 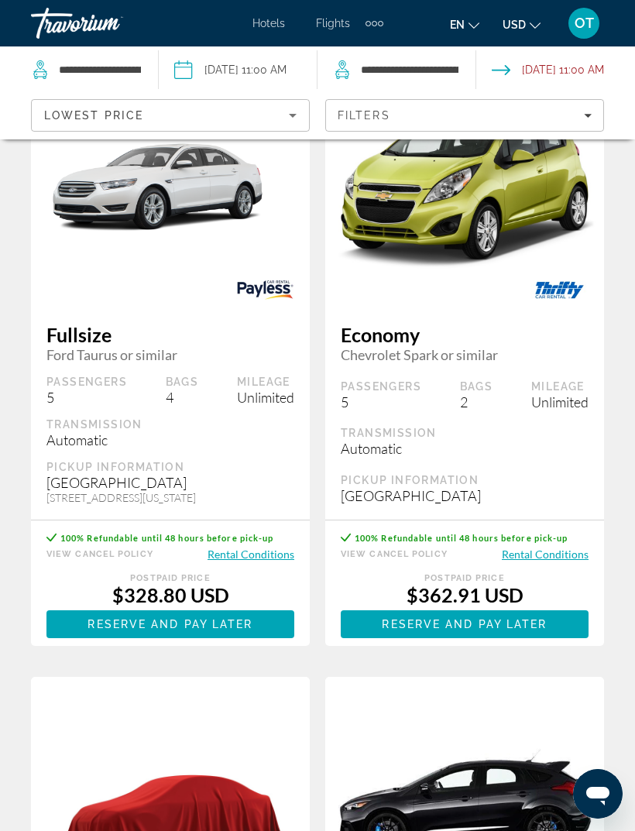 I want to click on span: en, so click(x=457, y=25).